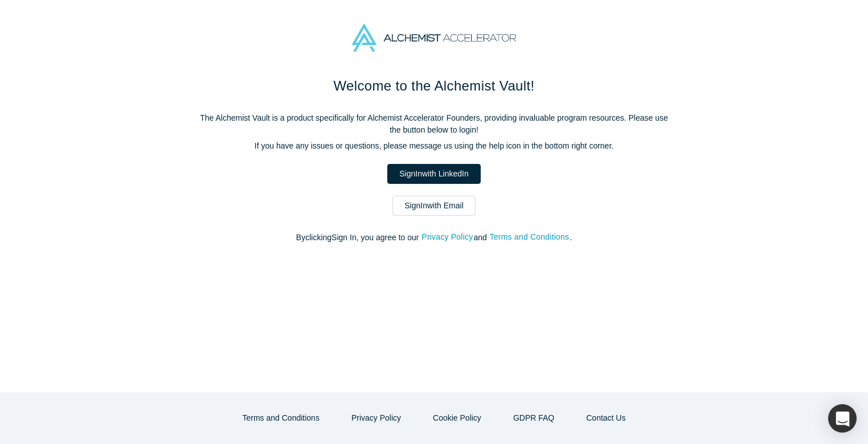 The width and height of the screenshot is (868, 444). What do you see at coordinates (434, 38) in the screenshot?
I see `img: Alchemist Accelerator Logo` at bounding box center [434, 38].